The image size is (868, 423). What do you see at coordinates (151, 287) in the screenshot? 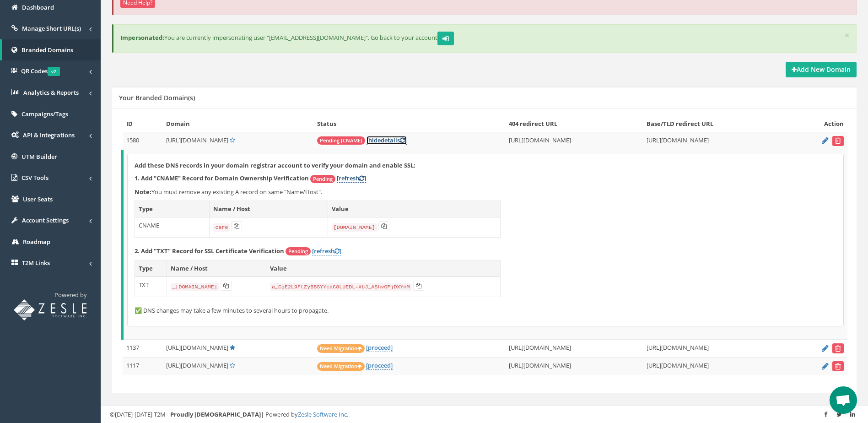
I see `td: TXT` at bounding box center [151, 287].